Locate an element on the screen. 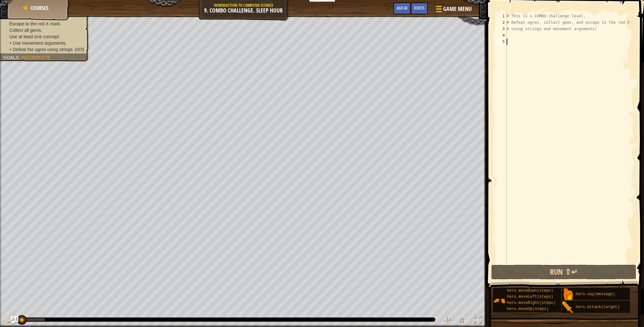 This screenshot has width=644, height=327. li: Use movement arguments. is located at coordinates (47, 43).